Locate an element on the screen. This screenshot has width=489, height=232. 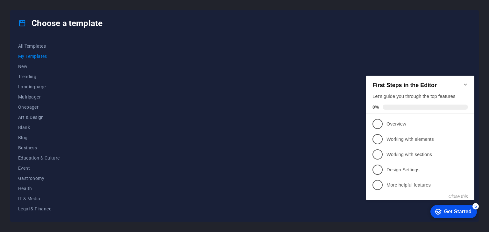
h4: Choose a template is located at coordinates (60, 23).